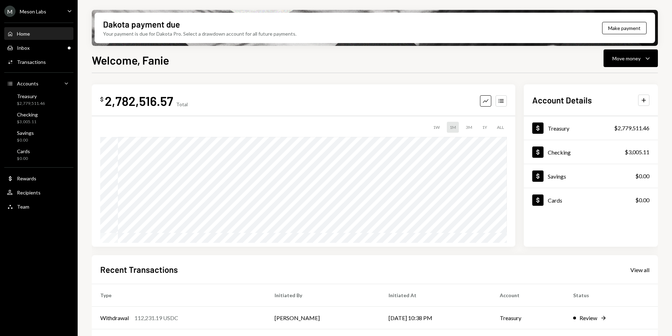 This screenshot has width=672, height=336. What do you see at coordinates (139, 269) in the screenshot?
I see `h2: Recent Transactions` at bounding box center [139, 269].